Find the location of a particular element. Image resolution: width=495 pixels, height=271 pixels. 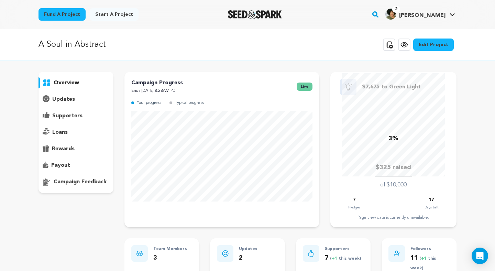

span: Sophia F.'s Profile is located at coordinates (420, 14).